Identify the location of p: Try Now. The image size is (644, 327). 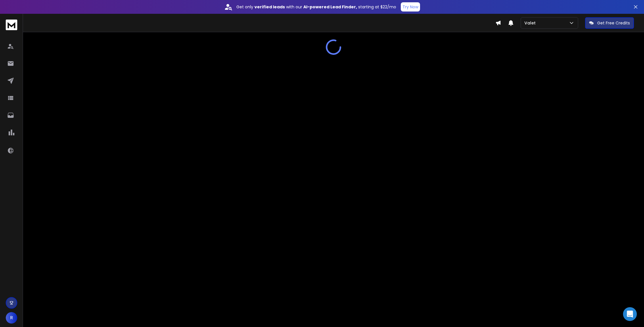
(410, 7).